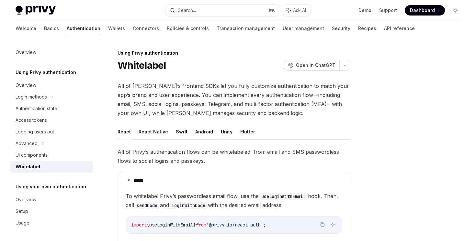 The height and width of the screenshot is (241, 476). Describe the element at coordinates (227, 132) in the screenshot. I see `button: Unity` at that location.